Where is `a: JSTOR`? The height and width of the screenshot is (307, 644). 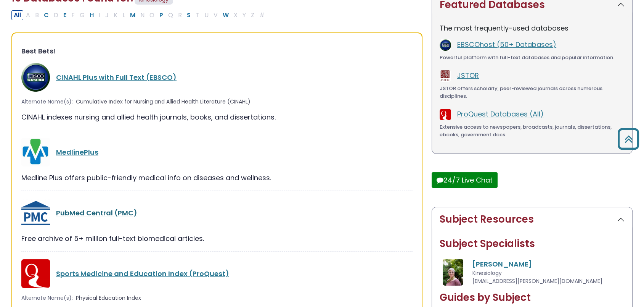 a: JSTOR is located at coordinates (468, 75).